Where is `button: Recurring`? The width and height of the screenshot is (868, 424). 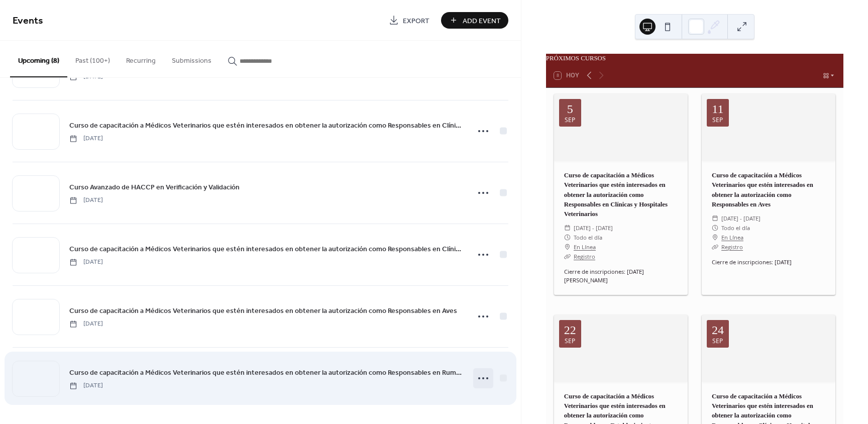 button: Recurring is located at coordinates (141, 58).